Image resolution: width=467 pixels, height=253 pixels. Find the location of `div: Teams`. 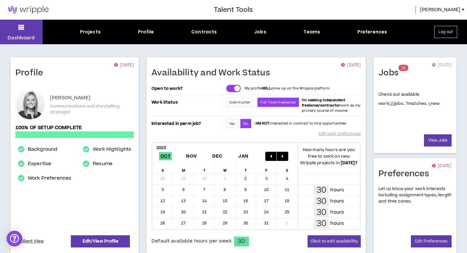

div: Teams is located at coordinates (311, 32).